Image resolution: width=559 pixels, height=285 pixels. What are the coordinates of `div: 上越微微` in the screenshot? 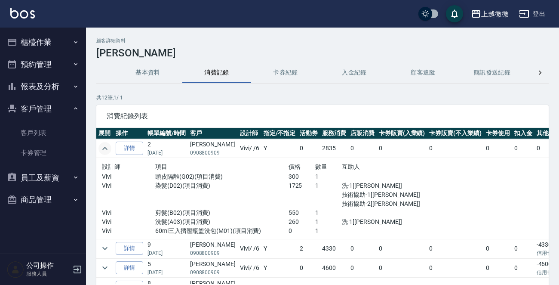 It's located at (495, 14).